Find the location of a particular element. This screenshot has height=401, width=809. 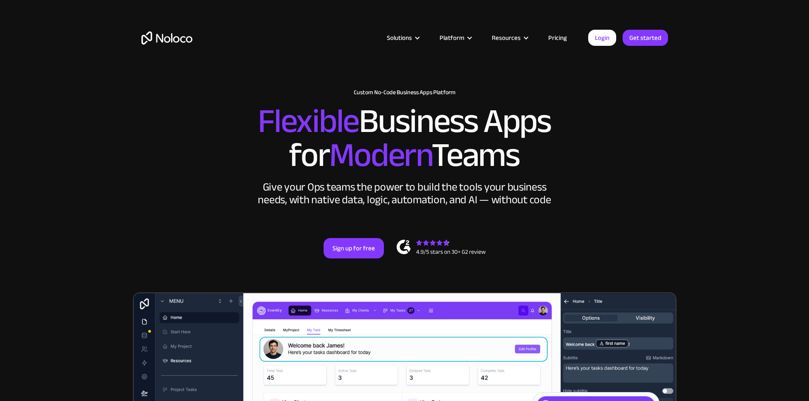

span: Flexible is located at coordinates (308, 121).